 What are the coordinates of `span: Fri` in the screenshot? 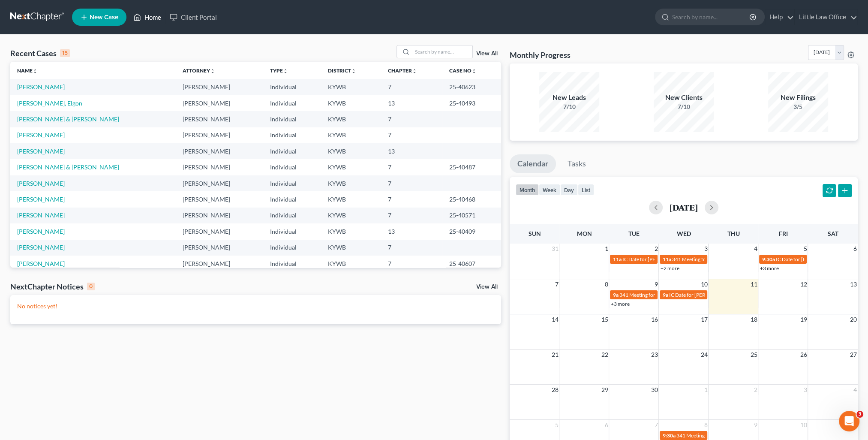 It's located at (782, 233).